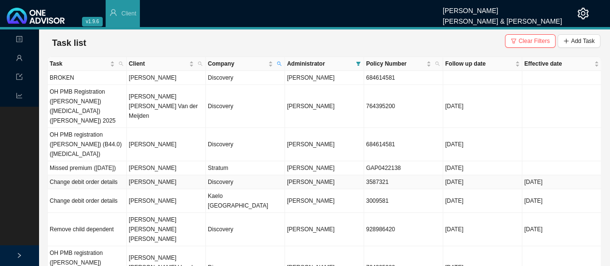  What do you see at coordinates (579, 41) in the screenshot?
I see `button: Add Task` at bounding box center [579, 41].